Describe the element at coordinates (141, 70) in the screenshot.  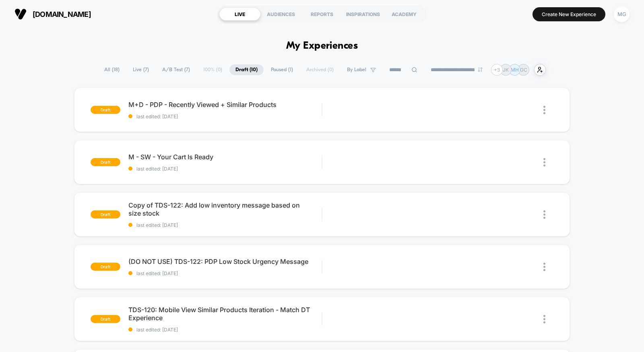
I see `span: Live ( 7 )` at that location.